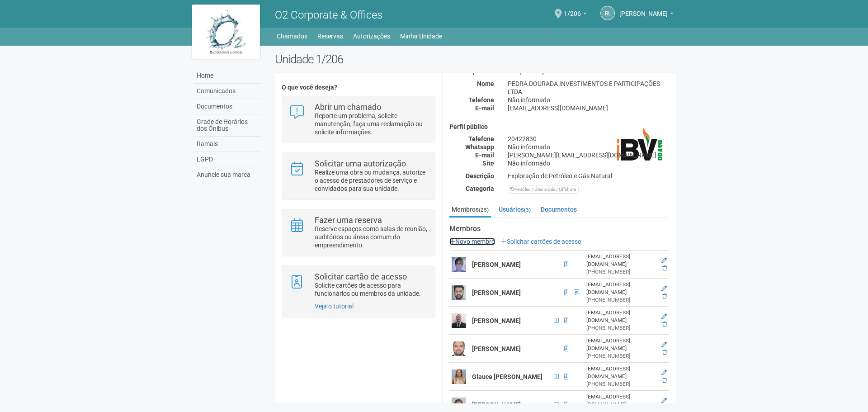  Describe the element at coordinates (226, 32) in the screenshot. I see `img: logo.jpg` at that location.